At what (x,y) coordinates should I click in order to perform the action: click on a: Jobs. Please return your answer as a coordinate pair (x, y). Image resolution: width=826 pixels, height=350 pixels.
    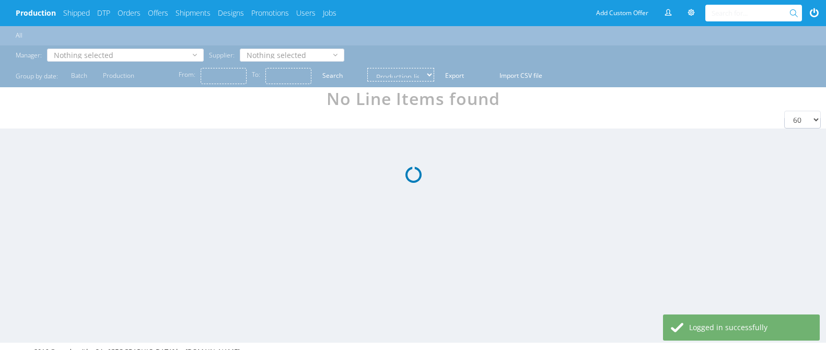
    Looking at the image, I should click on (330, 13).